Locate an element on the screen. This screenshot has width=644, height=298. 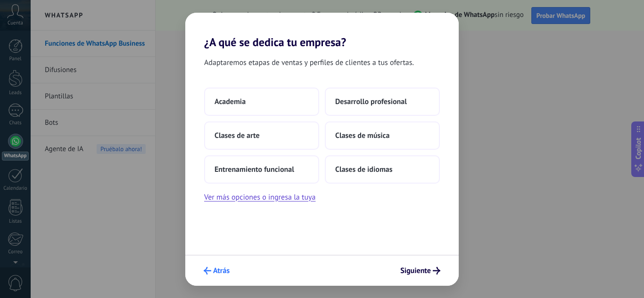
button: Clases de arte is located at coordinates (262, 136).